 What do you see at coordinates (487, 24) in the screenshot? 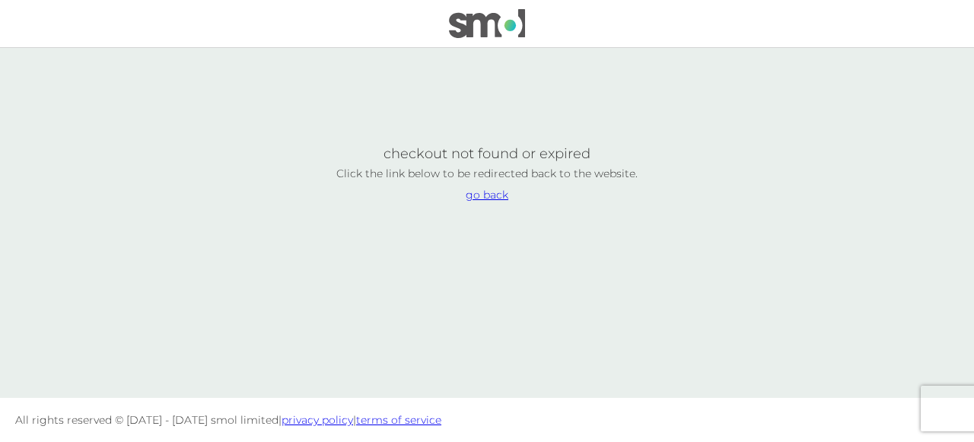
I see `img: smol` at bounding box center [487, 24].